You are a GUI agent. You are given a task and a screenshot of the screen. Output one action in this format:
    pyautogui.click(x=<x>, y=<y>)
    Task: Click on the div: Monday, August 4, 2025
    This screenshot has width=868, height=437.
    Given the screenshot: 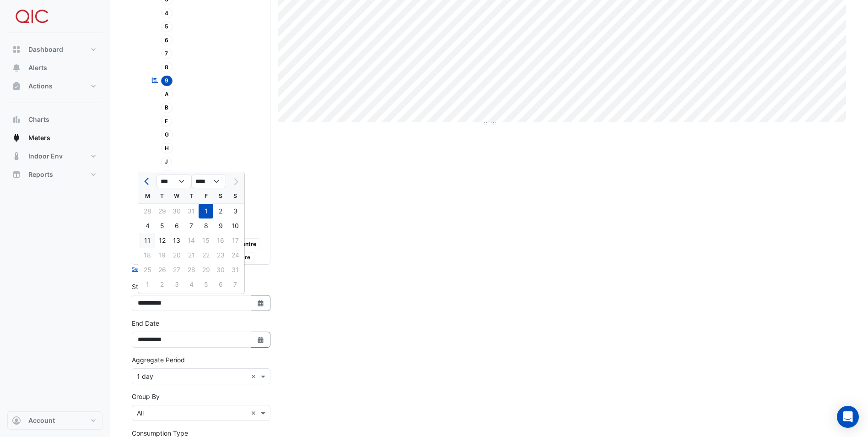 What is the action you would take?
    pyautogui.click(x=147, y=226)
    